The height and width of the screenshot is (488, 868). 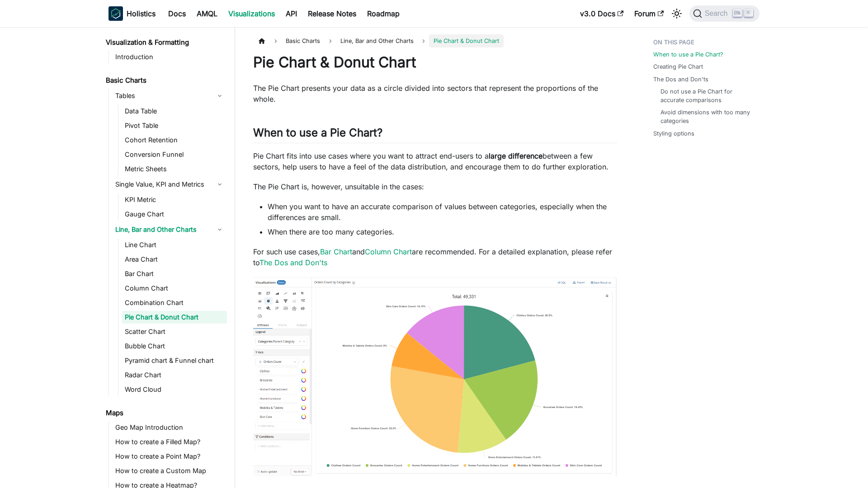 I want to click on a: Word Cloud, so click(x=175, y=389).